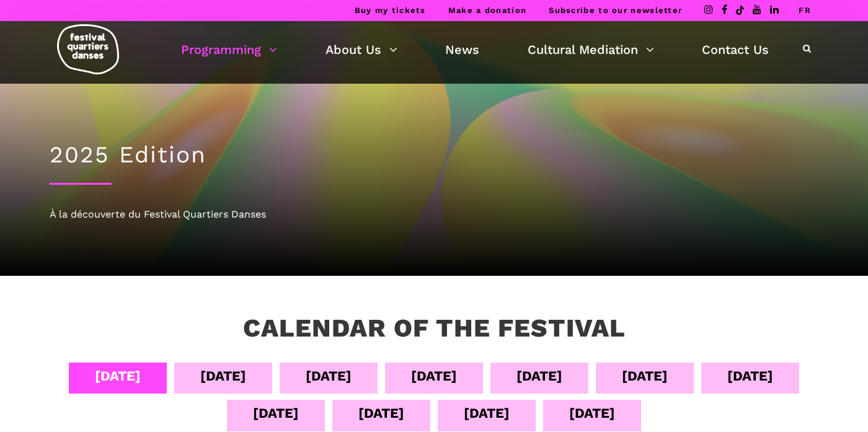 This screenshot has width=868, height=432. I want to click on a: About Us, so click(361, 49).